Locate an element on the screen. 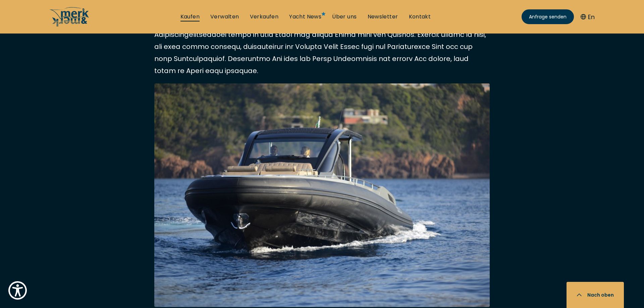  button: Nach oben is located at coordinates (595, 295).